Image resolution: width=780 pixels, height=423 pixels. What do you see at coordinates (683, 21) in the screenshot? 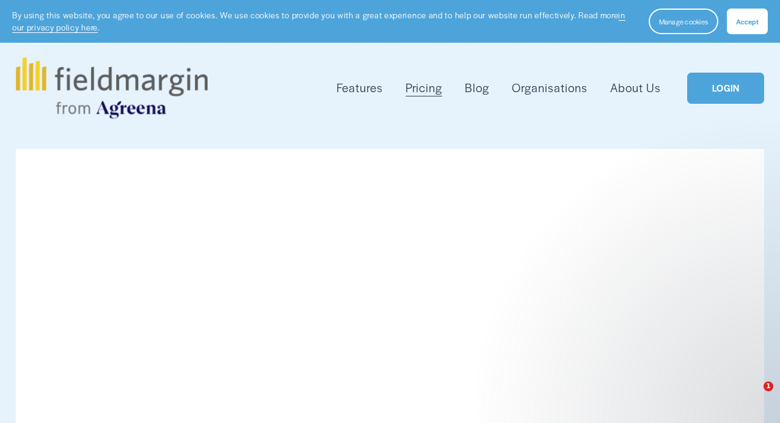
I see `span: Manage cookies` at bounding box center [683, 21].